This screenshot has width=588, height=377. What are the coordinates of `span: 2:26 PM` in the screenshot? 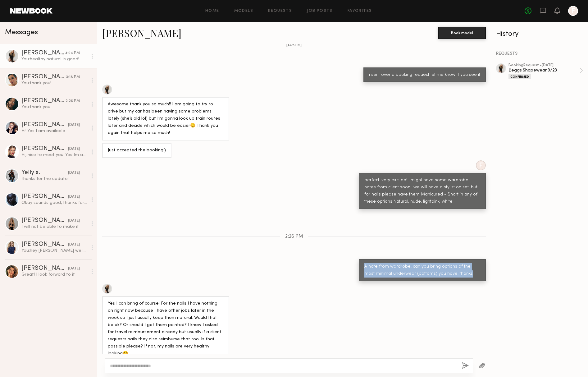 It's located at (294, 236).